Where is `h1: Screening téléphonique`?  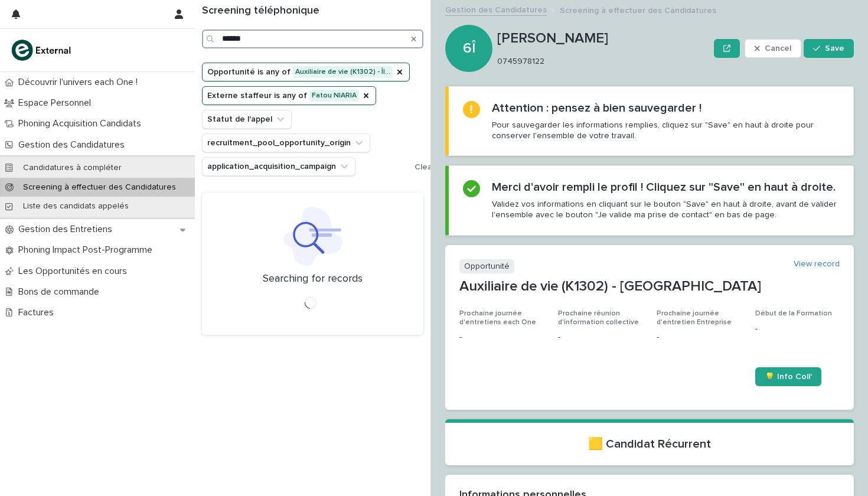 h1: Screening téléphonique is located at coordinates (312, 11).